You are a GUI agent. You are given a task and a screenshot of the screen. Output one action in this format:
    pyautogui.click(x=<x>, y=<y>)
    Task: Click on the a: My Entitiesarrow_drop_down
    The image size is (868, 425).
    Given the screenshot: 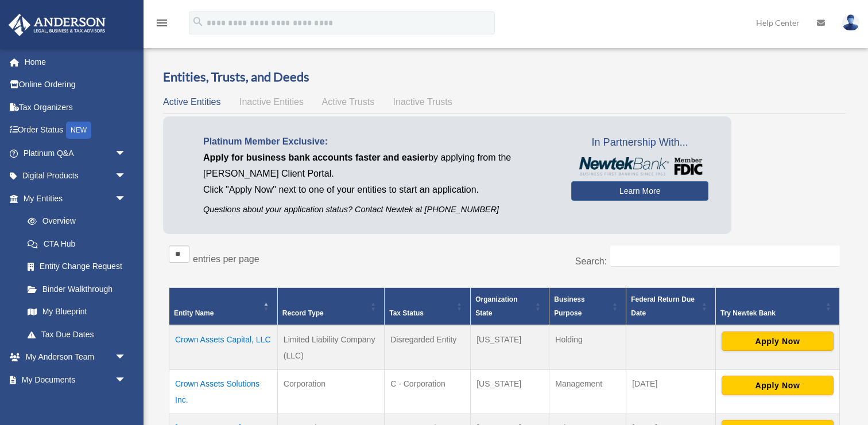 What is the action you would take?
    pyautogui.click(x=73, y=199)
    